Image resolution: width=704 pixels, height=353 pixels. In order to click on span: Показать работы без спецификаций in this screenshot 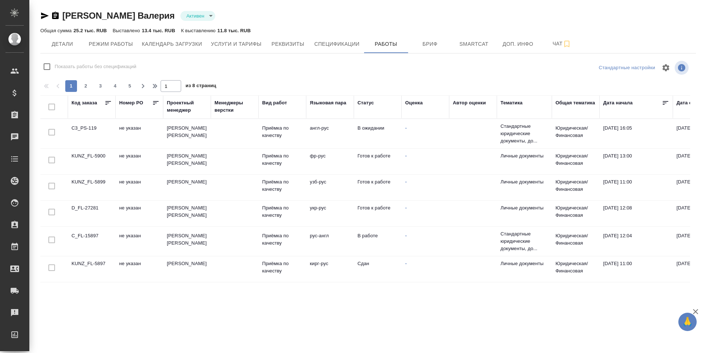, I will do `click(95, 67)`.